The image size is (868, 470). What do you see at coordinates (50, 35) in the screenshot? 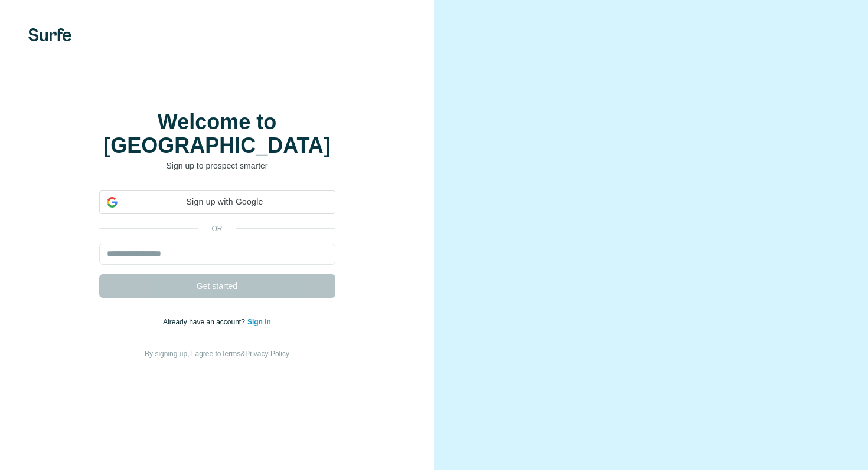
I see `img: Surfe's logo` at bounding box center [50, 35].